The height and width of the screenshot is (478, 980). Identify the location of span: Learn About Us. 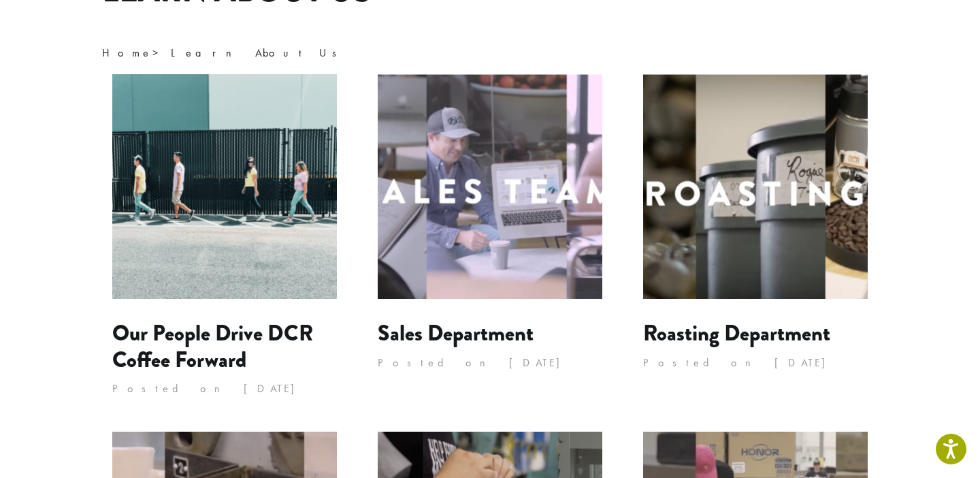
(258, 53).